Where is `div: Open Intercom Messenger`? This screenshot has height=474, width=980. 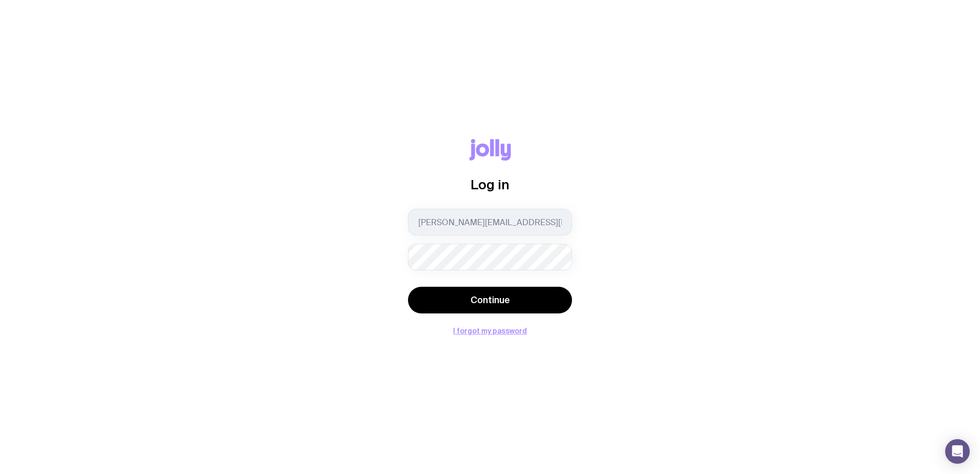 div: Open Intercom Messenger is located at coordinates (957, 451).